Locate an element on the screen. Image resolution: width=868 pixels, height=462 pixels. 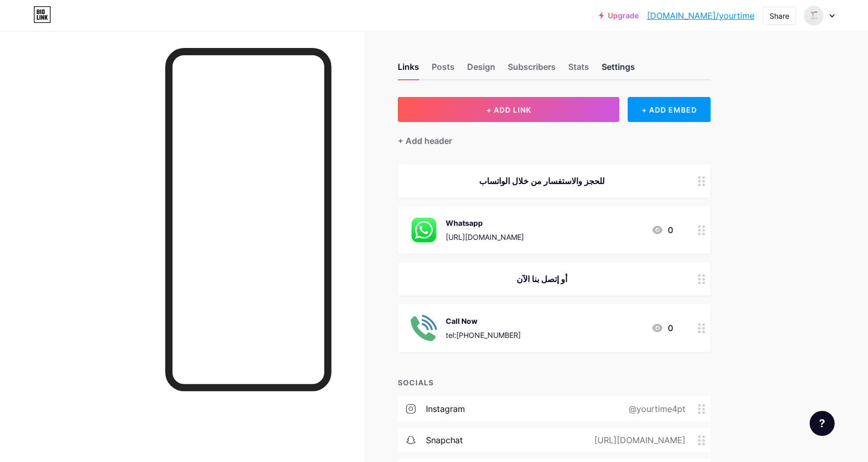
div: @yourtime4pt is located at coordinates (654, 409).